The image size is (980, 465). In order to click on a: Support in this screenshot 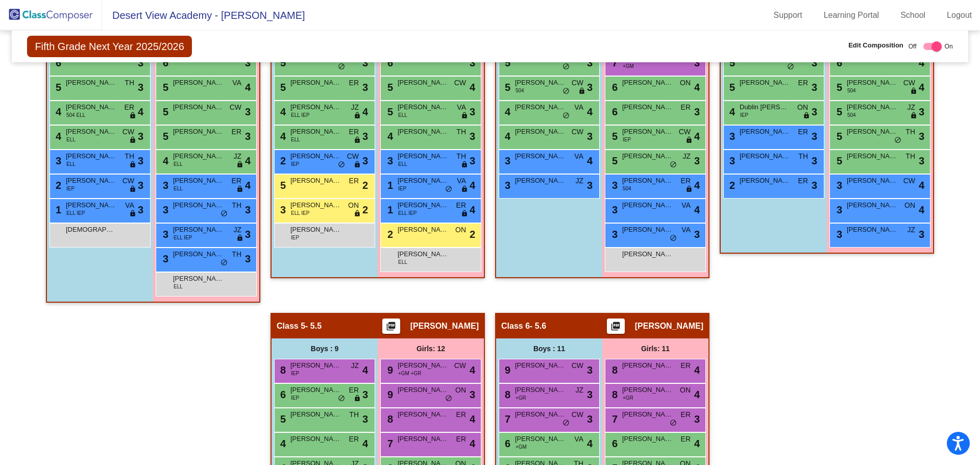, I will do `click(788, 15)`.